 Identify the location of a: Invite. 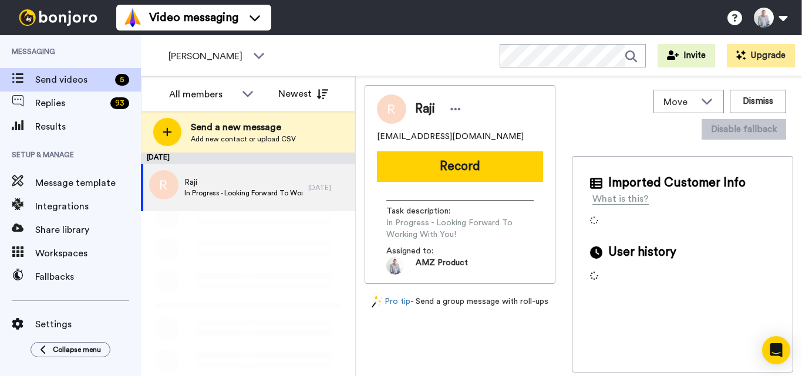
(686, 56).